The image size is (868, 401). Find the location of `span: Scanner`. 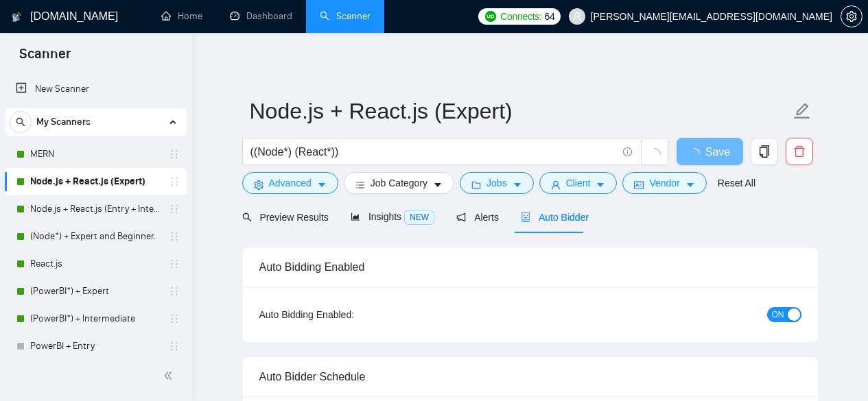

span: Scanner is located at coordinates (45, 58).